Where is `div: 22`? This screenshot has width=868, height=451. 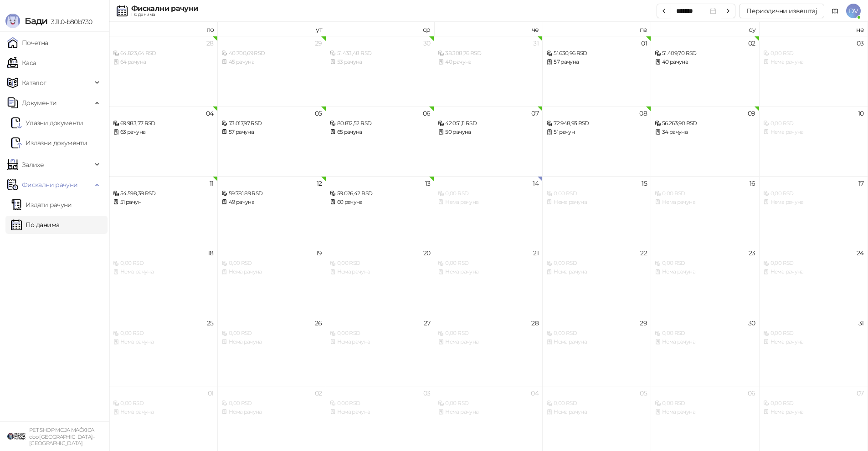
div: 22 is located at coordinates (643, 254).